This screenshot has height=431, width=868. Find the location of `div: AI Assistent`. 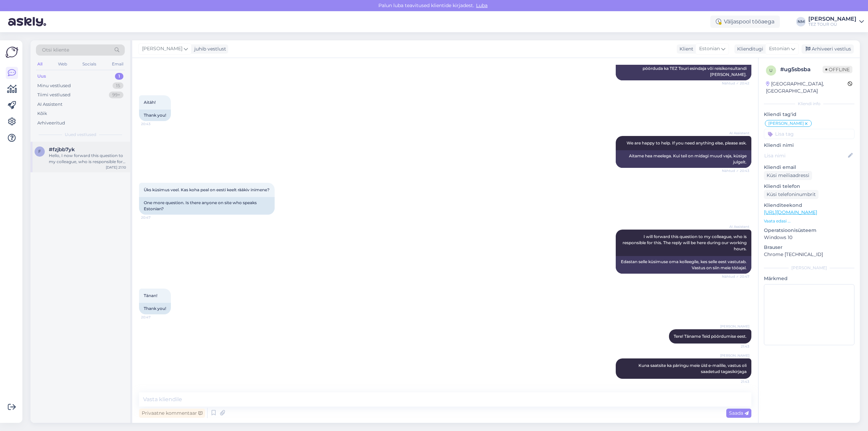

div: AI Assistent is located at coordinates (50, 104).